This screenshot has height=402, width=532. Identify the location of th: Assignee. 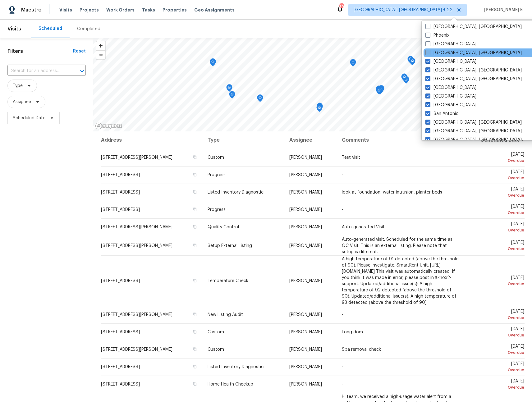
(311, 140).